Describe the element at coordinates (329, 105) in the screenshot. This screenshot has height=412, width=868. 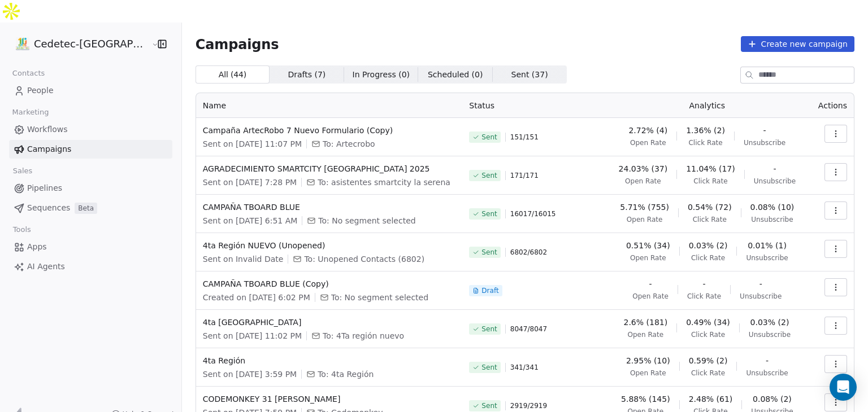
I see `th: Name` at that location.